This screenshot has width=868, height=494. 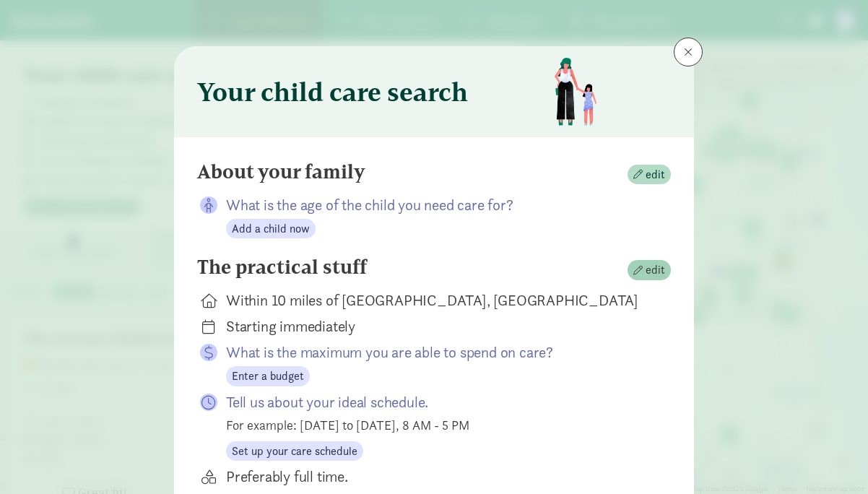 What do you see at coordinates (436, 326) in the screenshot?
I see `div: Starting immediately` at bounding box center [436, 326].